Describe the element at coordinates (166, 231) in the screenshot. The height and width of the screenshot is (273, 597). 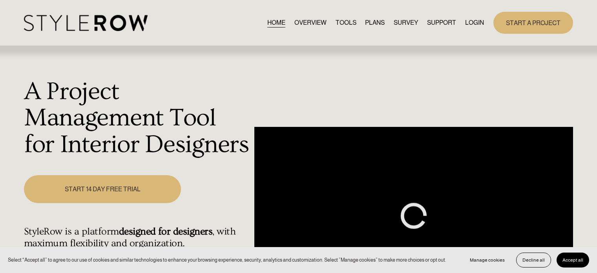
I see `strong: designed for designers` at that location.